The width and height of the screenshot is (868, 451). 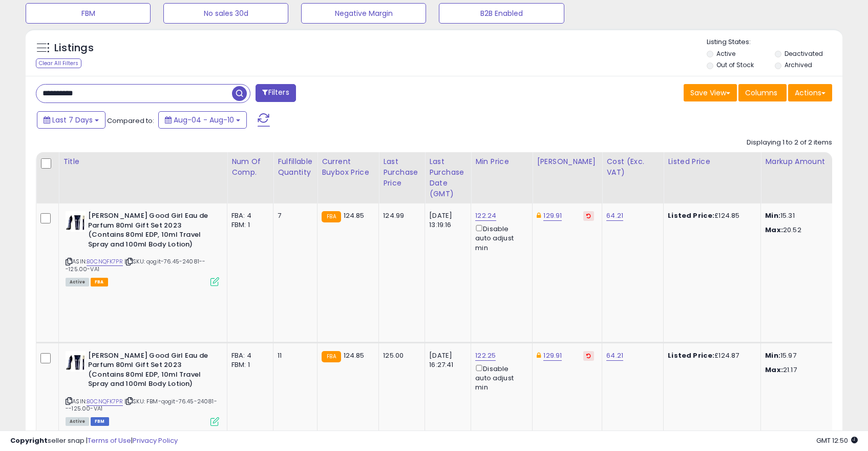 I want to click on div: 124.99, so click(x=400, y=215).